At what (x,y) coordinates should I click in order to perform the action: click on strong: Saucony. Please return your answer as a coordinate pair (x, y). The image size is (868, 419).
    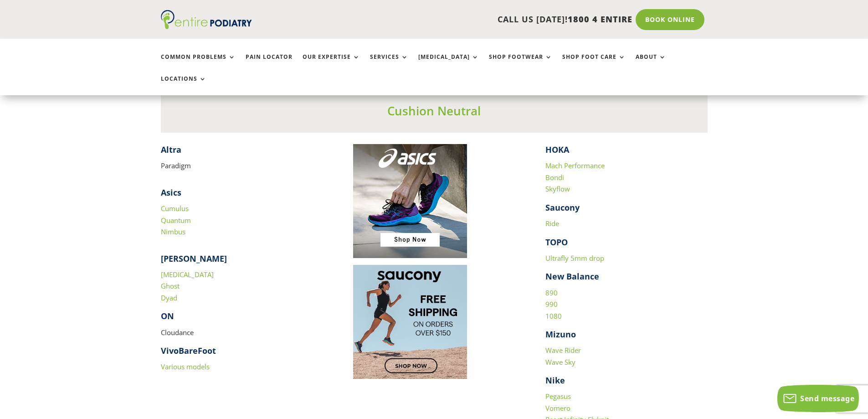
    Looking at the image, I should click on (562, 208).